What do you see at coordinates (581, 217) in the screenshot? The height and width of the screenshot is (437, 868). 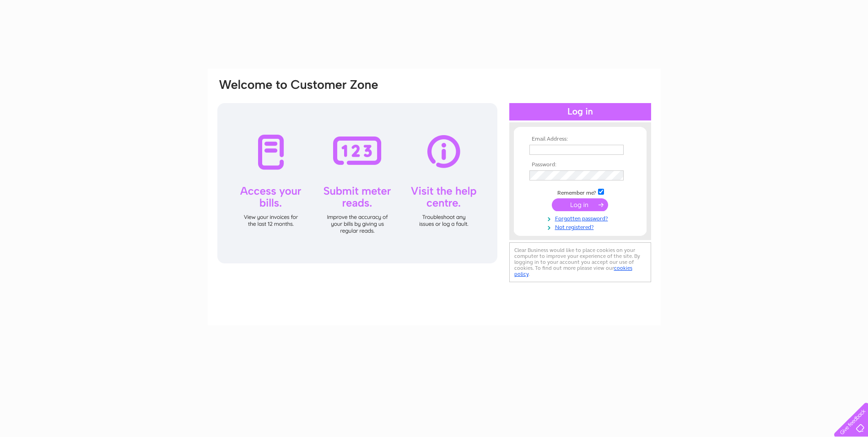 I see `a: Forgotten password?` at bounding box center [581, 217].